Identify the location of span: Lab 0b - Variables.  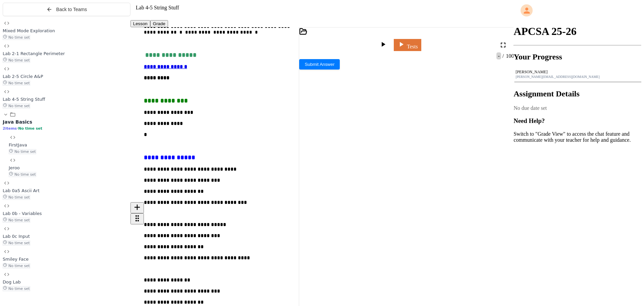
(22, 214).